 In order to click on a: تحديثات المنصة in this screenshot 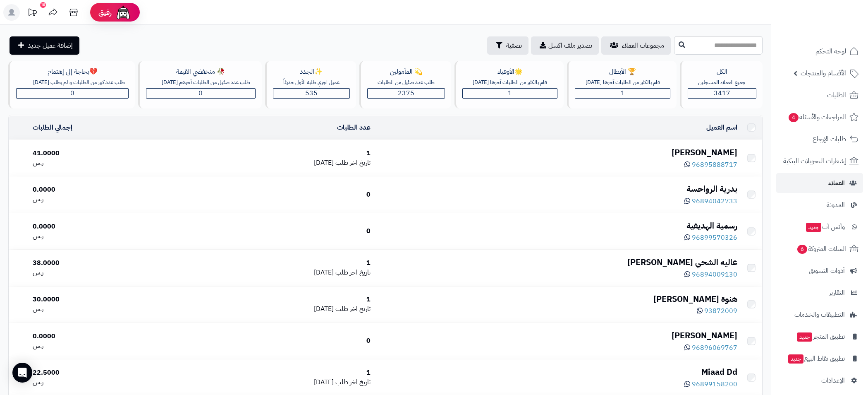, I will do `click(32, 14)`.